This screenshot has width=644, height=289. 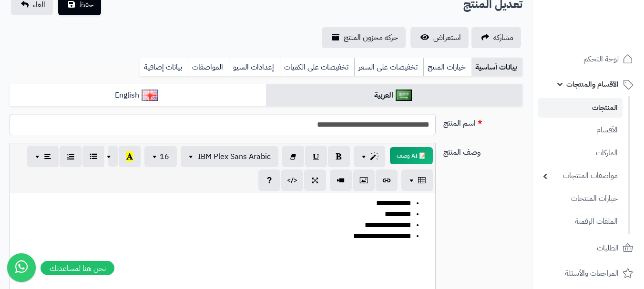 What do you see at coordinates (607, 28) in the screenshot?
I see `img: logo-2.png` at bounding box center [607, 28].